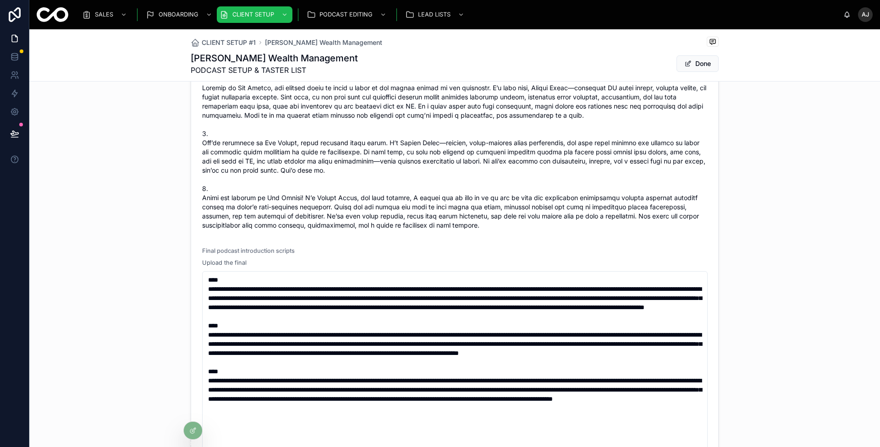  Describe the element at coordinates (178, 15) in the screenshot. I see `span: ONBOARDING` at that location.